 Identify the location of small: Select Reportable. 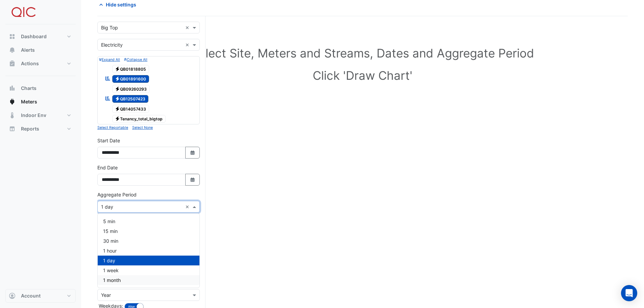
(113, 127).